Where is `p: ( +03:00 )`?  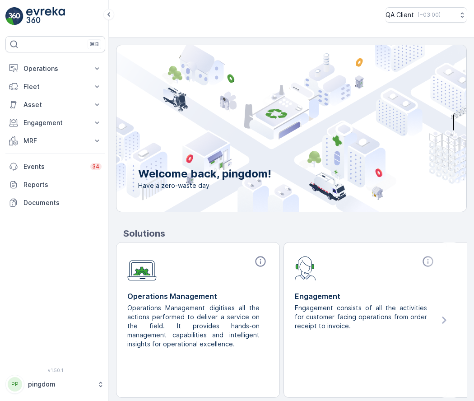
p: ( +03:00 ) is located at coordinates (429, 15).